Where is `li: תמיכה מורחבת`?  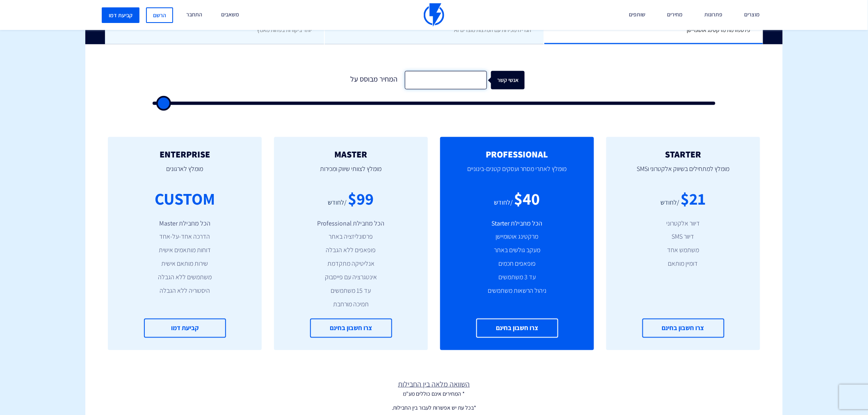 li: תמיכה מורחבת is located at coordinates (351, 304).